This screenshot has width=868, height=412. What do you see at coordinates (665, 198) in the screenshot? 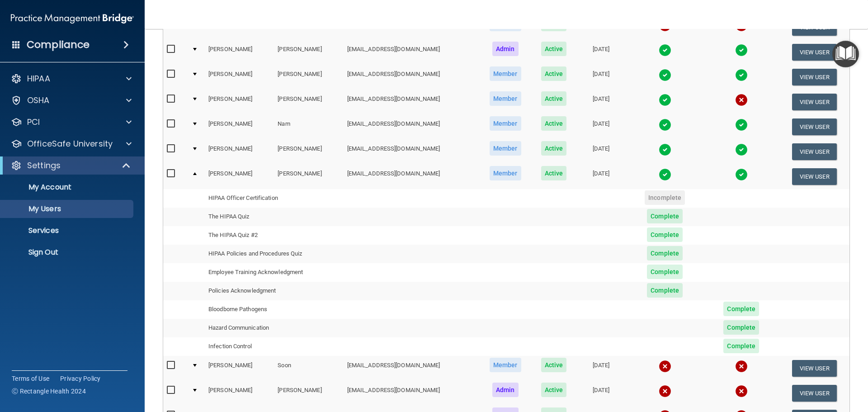
I see `span: Incomplete` at bounding box center [665, 198].